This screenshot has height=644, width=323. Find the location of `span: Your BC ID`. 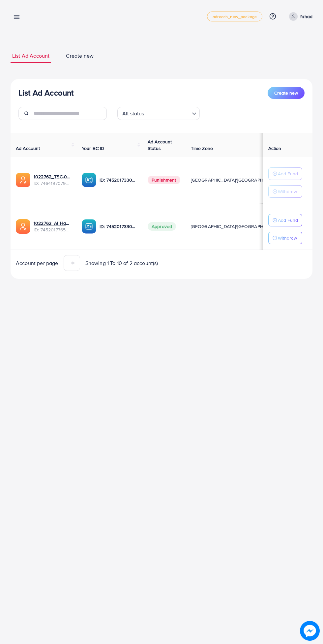

span: Your BC ID is located at coordinates (93, 149).